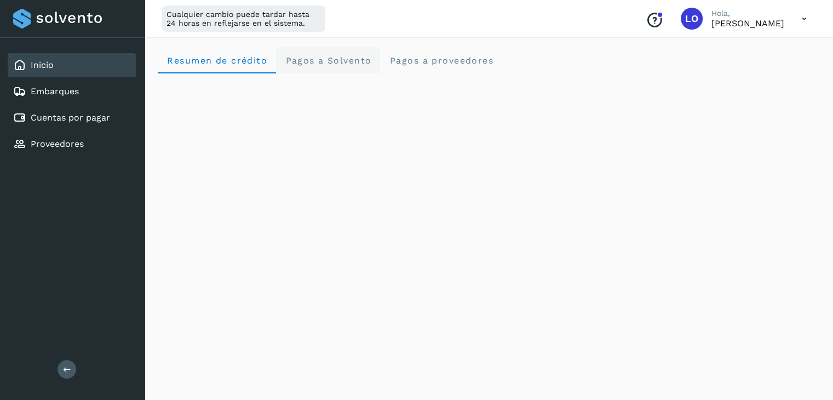 This screenshot has width=833, height=400. Describe the element at coordinates (72, 65) in the screenshot. I see `div: Inicio` at that location.